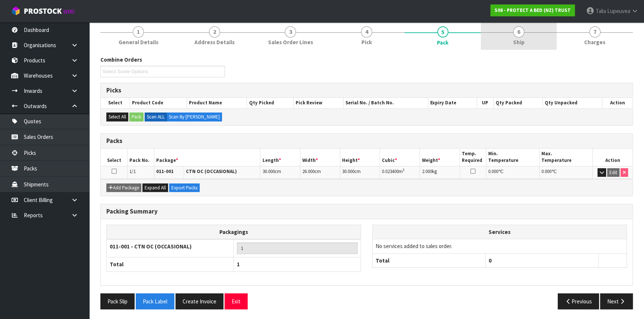  I want to click on label: Combine Orders, so click(121, 60).